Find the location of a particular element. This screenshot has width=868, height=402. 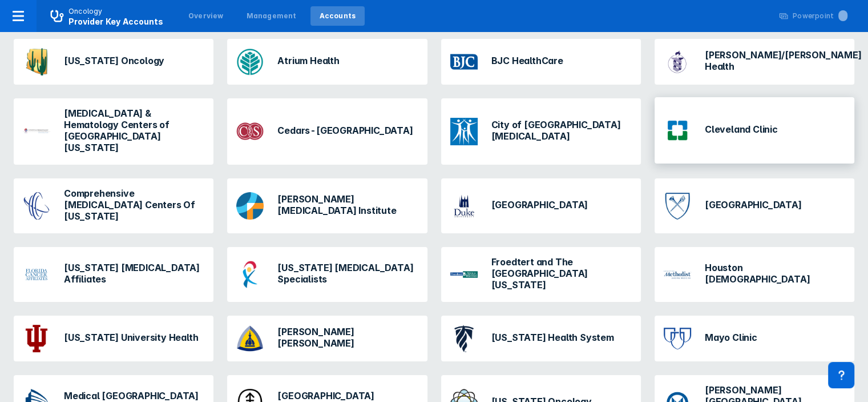

img: cleveland-clinic.png is located at coordinates (678, 130).